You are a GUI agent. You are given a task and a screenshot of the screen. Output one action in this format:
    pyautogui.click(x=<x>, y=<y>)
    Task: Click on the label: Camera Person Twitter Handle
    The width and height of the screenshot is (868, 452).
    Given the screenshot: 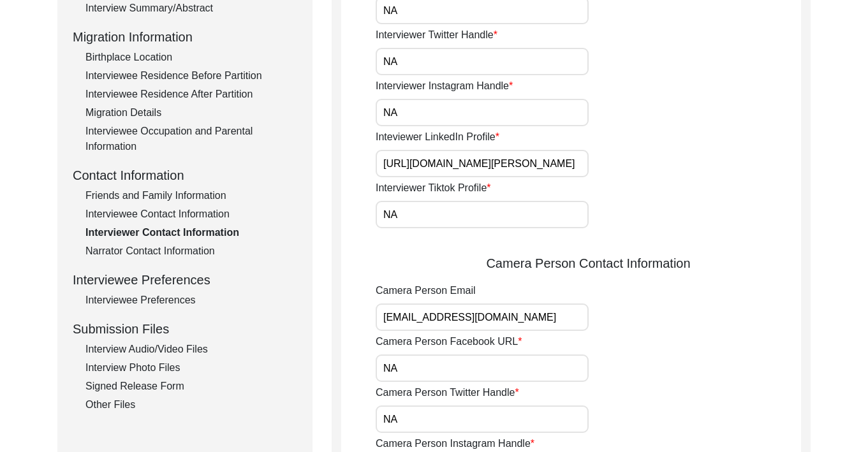 What is the action you would take?
    pyautogui.click(x=447, y=393)
    